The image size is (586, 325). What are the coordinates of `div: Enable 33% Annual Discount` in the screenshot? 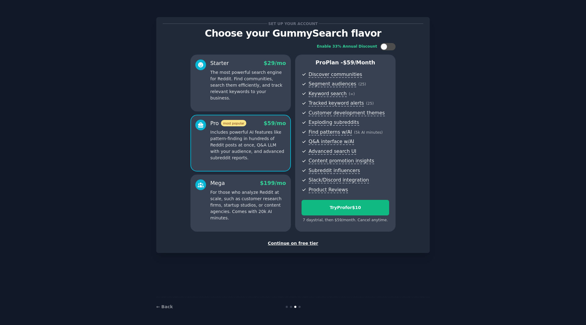 It's located at (347, 47).